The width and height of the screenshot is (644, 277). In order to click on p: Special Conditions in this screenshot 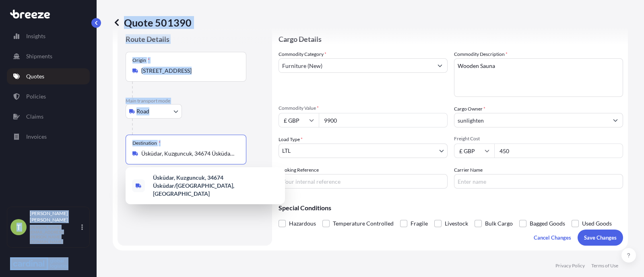, I will do `click(451, 208)`.